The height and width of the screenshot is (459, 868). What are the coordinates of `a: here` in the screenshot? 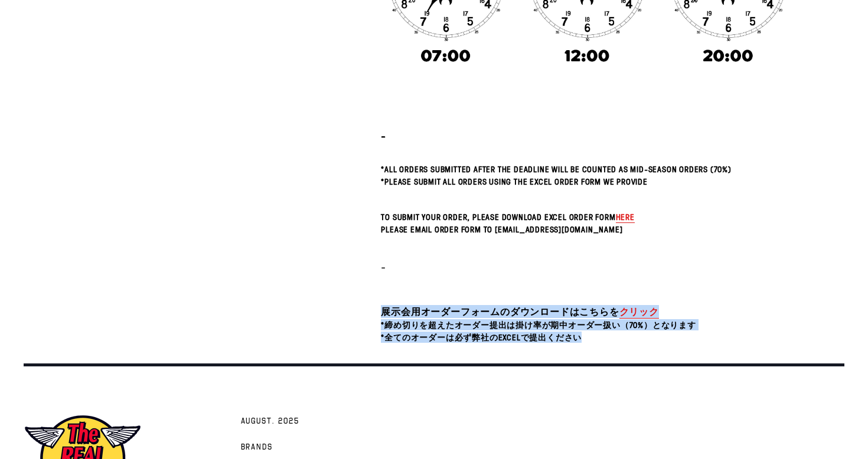 It's located at (625, 217).